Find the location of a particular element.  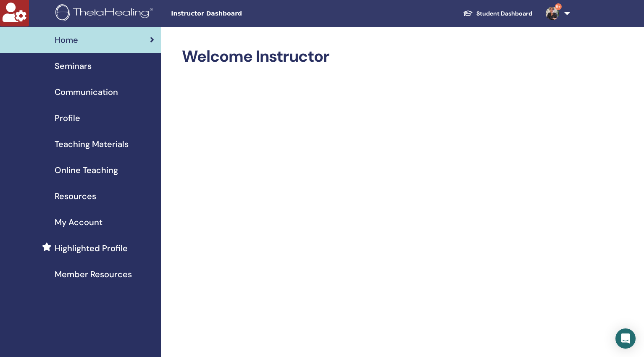

span: Communication is located at coordinates (86, 92).